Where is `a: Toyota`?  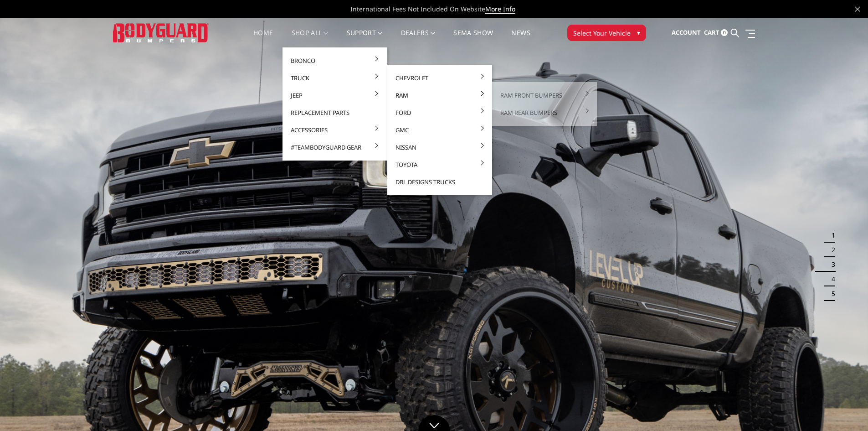
a: Toyota is located at coordinates (440, 164).